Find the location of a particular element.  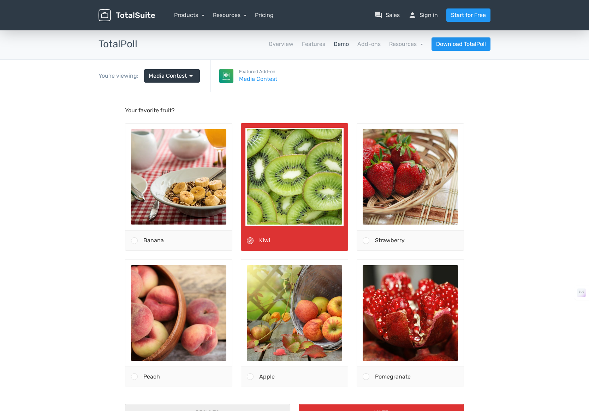

a: Pricing is located at coordinates (264, 15).